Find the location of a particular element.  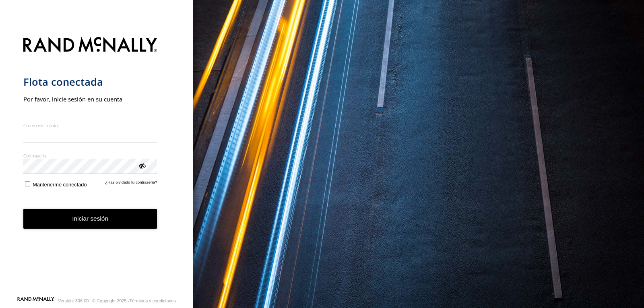

a: ¿Has olvidado tu contraseña? is located at coordinates (131, 184).